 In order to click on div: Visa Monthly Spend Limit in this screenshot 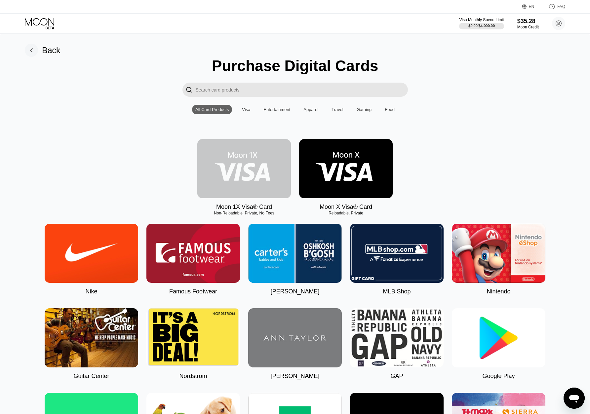, I will do `click(481, 20)`.